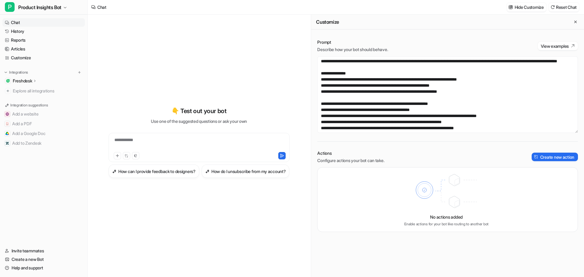 This screenshot has width=584, height=277. Describe the element at coordinates (576, 22) in the screenshot. I see `button: Close flyout` at that location.